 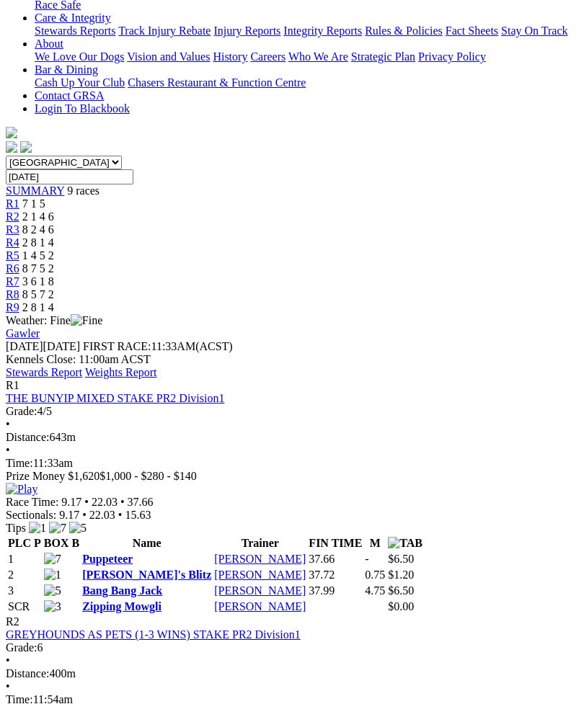 I want to click on a: R8, so click(x=12, y=294).